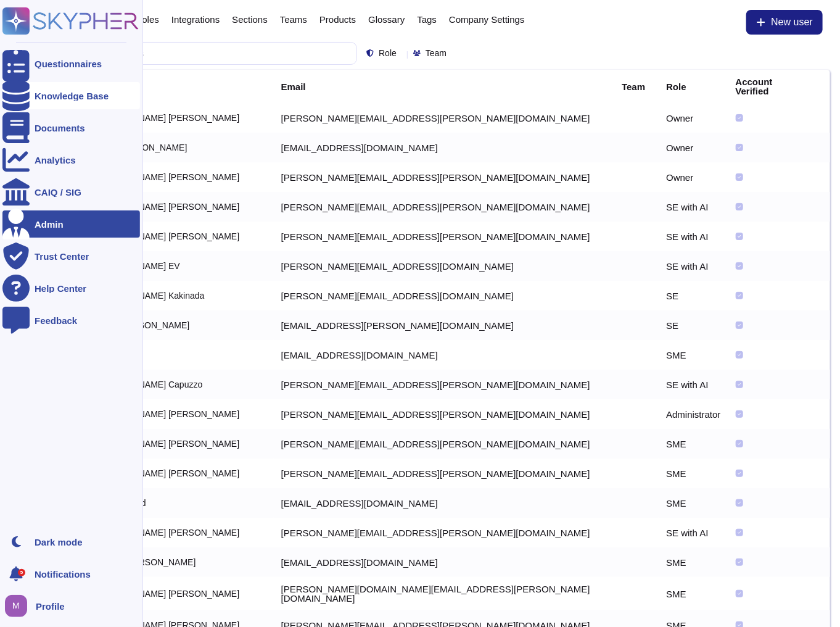 This screenshot has width=840, height=627. I want to click on span: Tags, so click(427, 19).